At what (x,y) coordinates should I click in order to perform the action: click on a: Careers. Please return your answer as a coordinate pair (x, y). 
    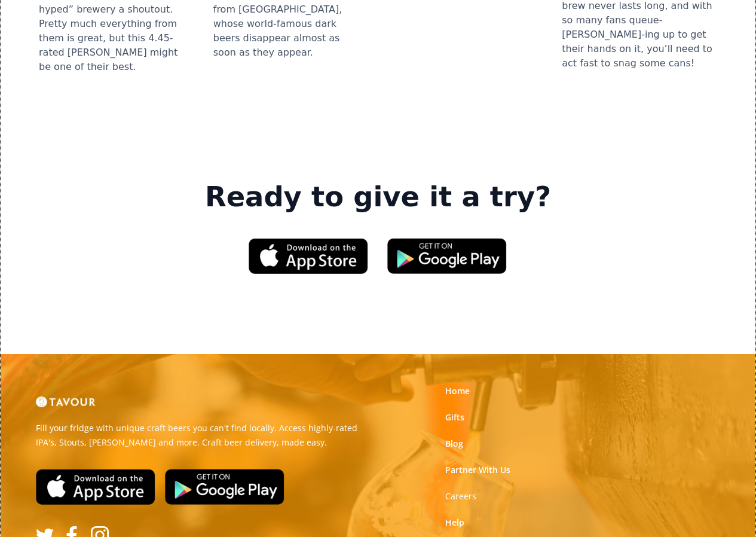
    Looking at the image, I should click on (461, 496).